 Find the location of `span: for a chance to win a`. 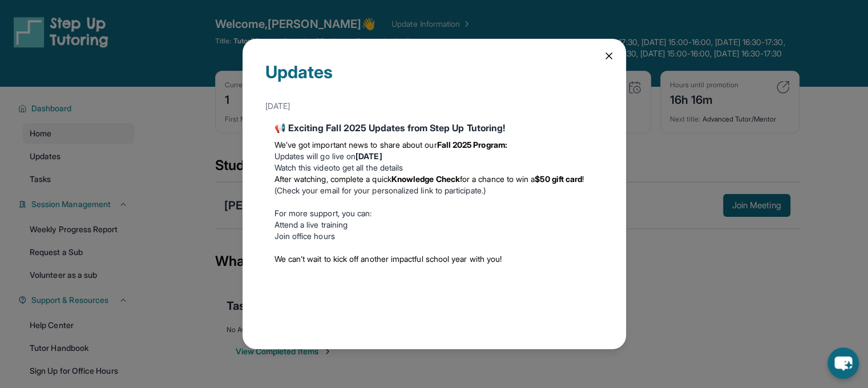

span: for a chance to win a is located at coordinates (497, 179).